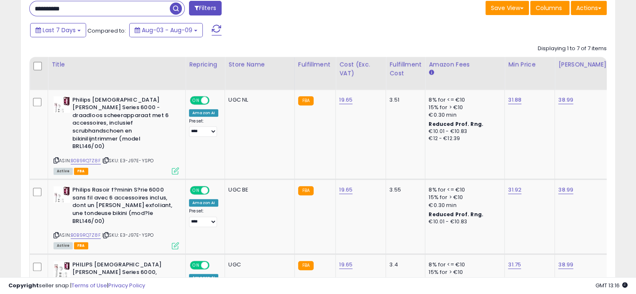 This screenshot has height=294, width=636. Describe the element at coordinates (507, 8) in the screenshot. I see `button: Save View` at that location.